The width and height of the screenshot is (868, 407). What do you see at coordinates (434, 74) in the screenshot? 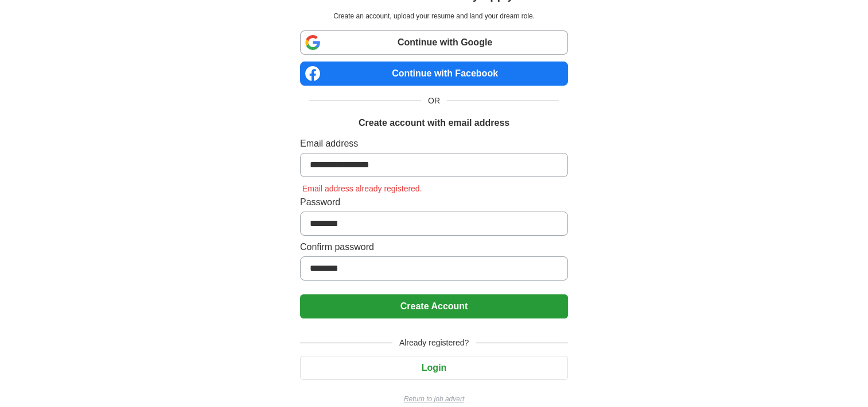
I see `a: Continue with Facebook` at bounding box center [434, 74].